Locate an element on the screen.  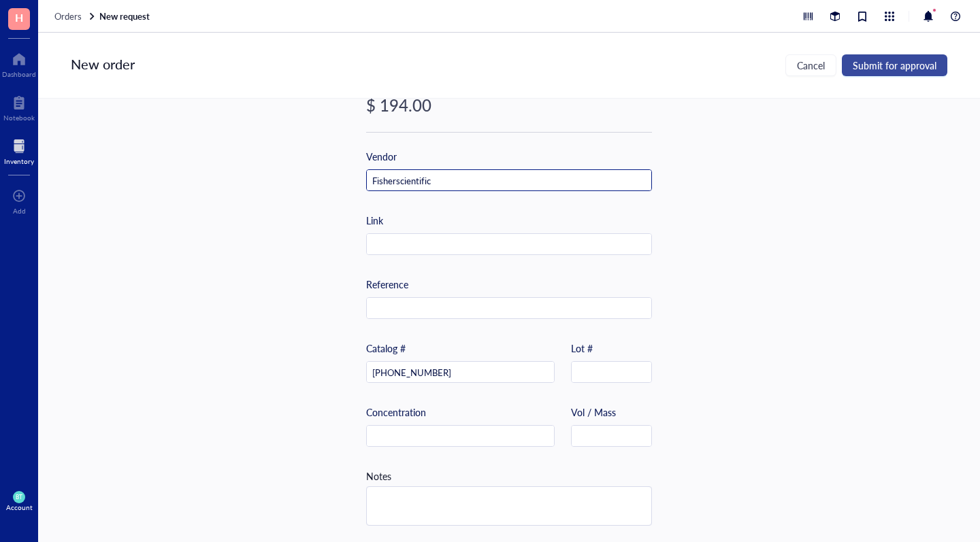
a: Orders is located at coordinates (75, 16).